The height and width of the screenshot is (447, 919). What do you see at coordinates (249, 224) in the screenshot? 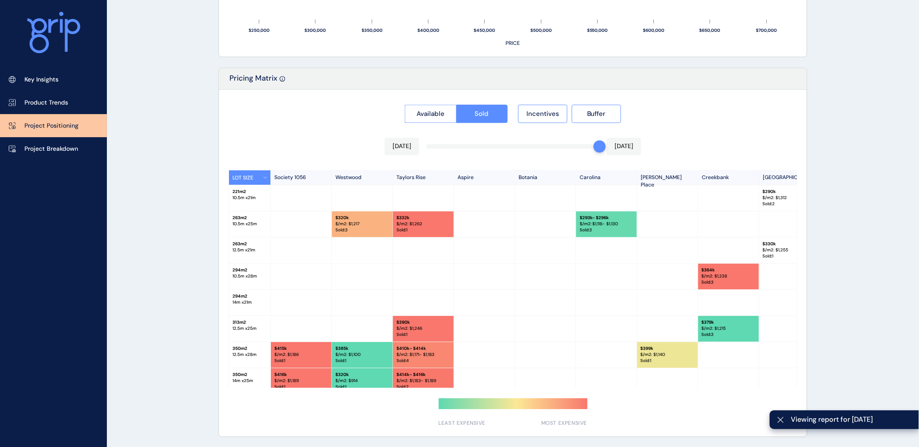
I see `p: 10.5 m x 25 m` at bounding box center [249, 224].